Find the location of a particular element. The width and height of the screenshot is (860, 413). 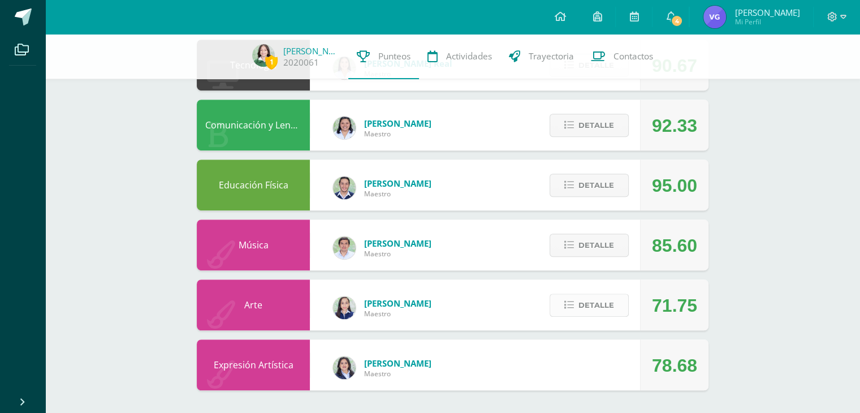

img: 360951c6672e02766e5b7d72674f168c.png is located at coordinates (344, 308).